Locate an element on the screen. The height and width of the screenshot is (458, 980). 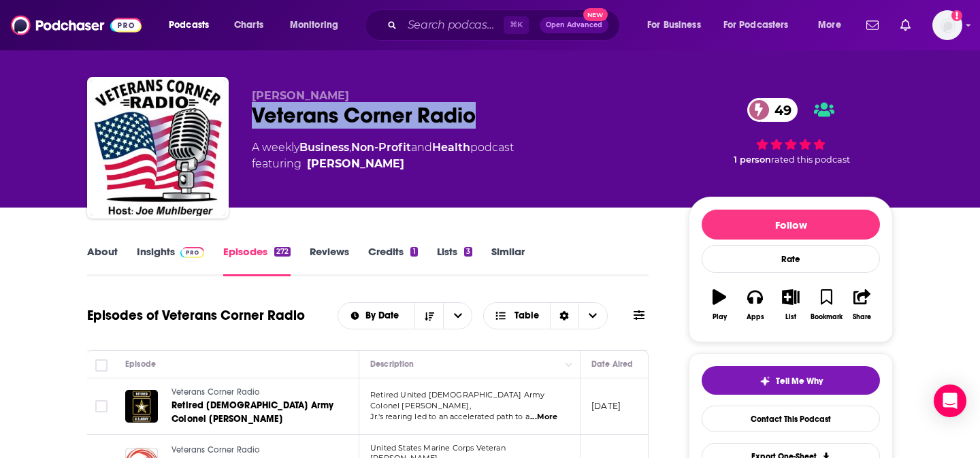
span: Toggle select row is located at coordinates (102, 406).